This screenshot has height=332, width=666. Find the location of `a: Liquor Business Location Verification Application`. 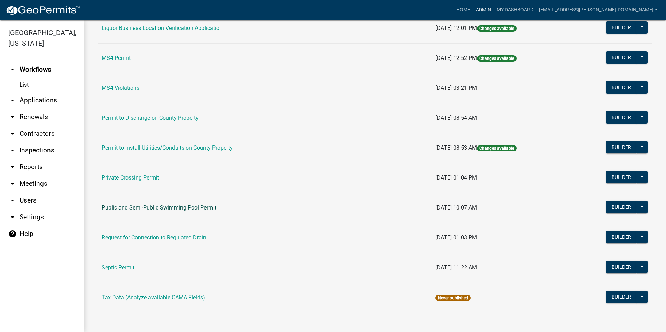

a: Liquor Business Location Verification Application is located at coordinates (162, 28).